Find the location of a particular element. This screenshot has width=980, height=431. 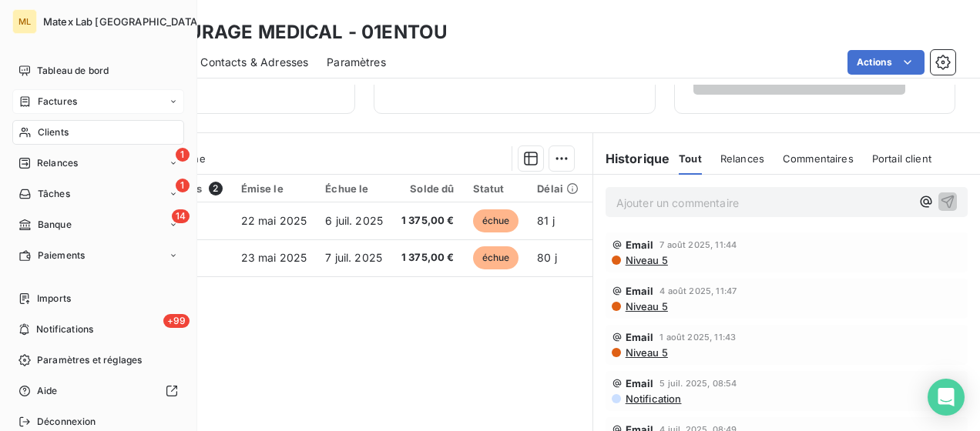

span: Factures is located at coordinates (57, 102).